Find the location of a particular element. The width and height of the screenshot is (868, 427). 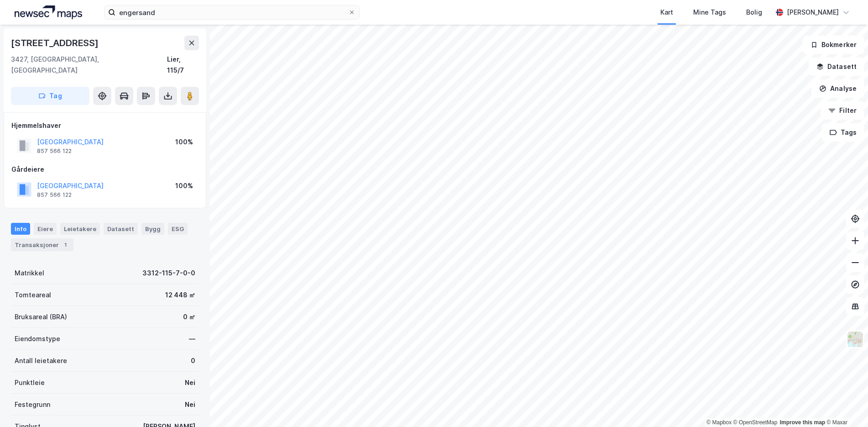

button: Datasett is located at coordinates (837, 67).